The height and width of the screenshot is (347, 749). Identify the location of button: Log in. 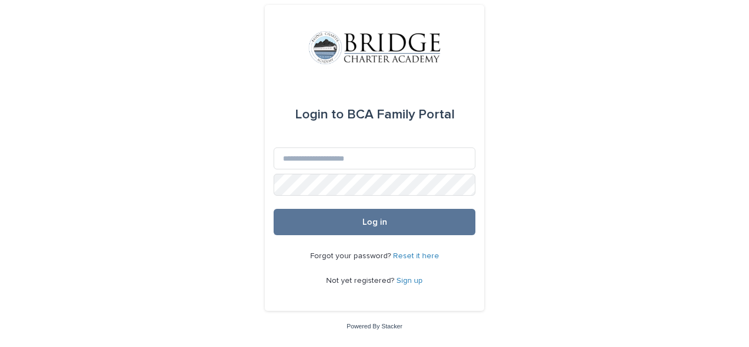
(374, 222).